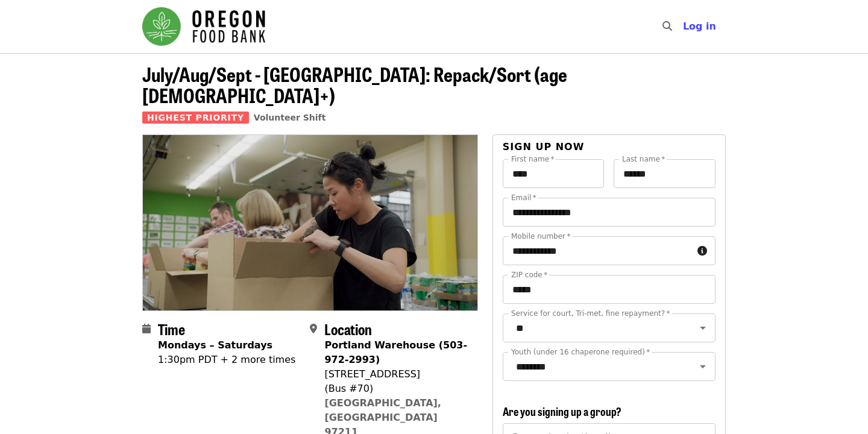  Describe the element at coordinates (543, 147) in the screenshot. I see `span: Sign up now` at that location.